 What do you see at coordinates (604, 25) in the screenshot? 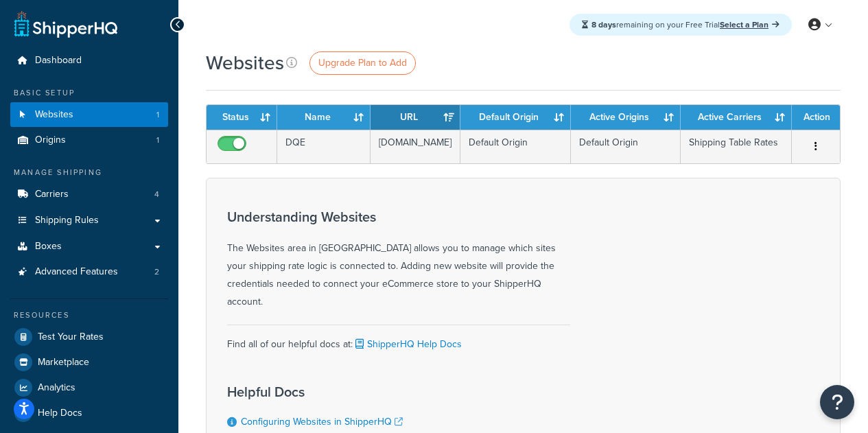
I see `strong: 8 days` at bounding box center [604, 25].